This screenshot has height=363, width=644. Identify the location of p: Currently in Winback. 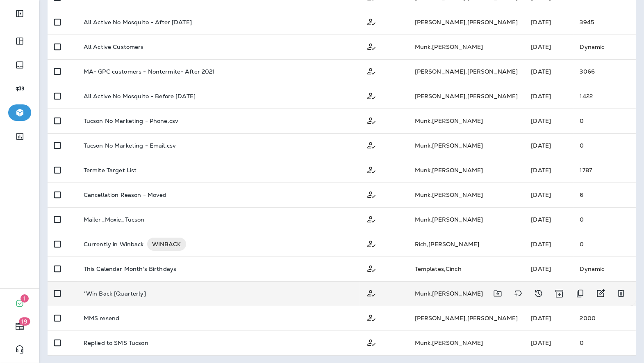
(113, 244).